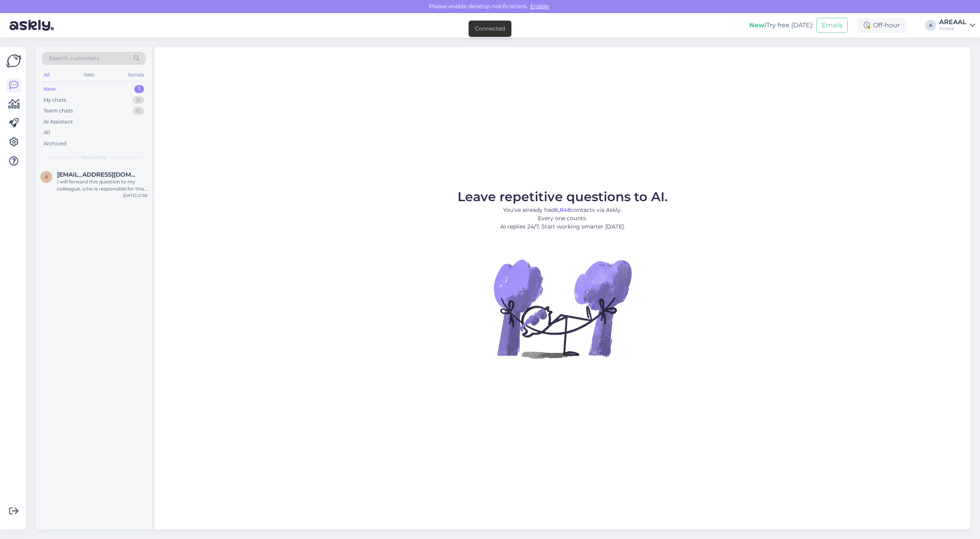 Image resolution: width=980 pixels, height=539 pixels. What do you see at coordinates (94, 157) in the screenshot?
I see `span: New chats` at bounding box center [94, 157].